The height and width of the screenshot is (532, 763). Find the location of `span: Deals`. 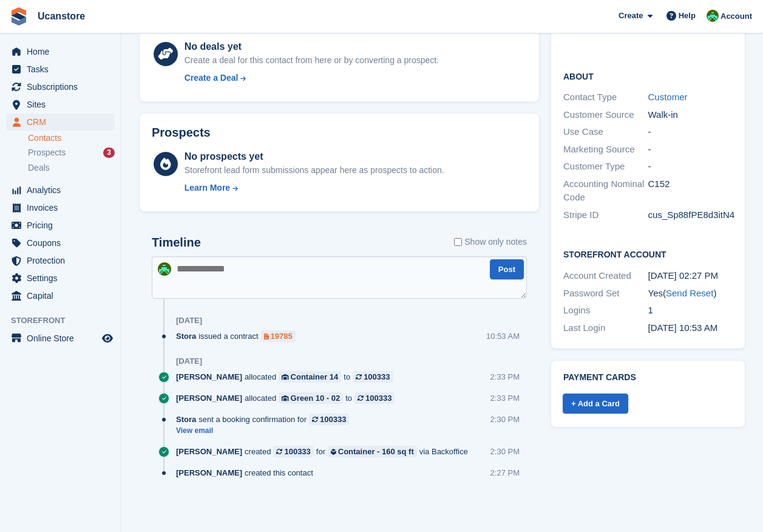

span: Deals is located at coordinates (38, 167).